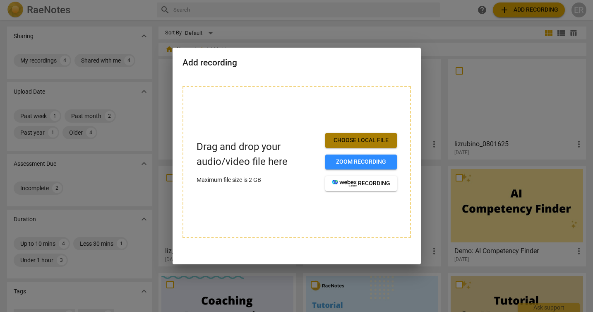  I want to click on h2: Add recording, so click(297, 63).